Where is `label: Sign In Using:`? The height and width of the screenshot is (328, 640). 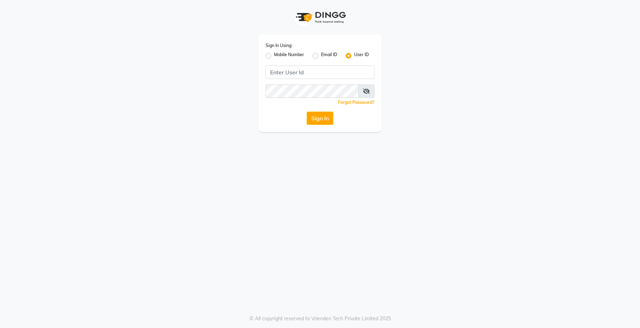 label: Sign In Using: is located at coordinates (279, 46).